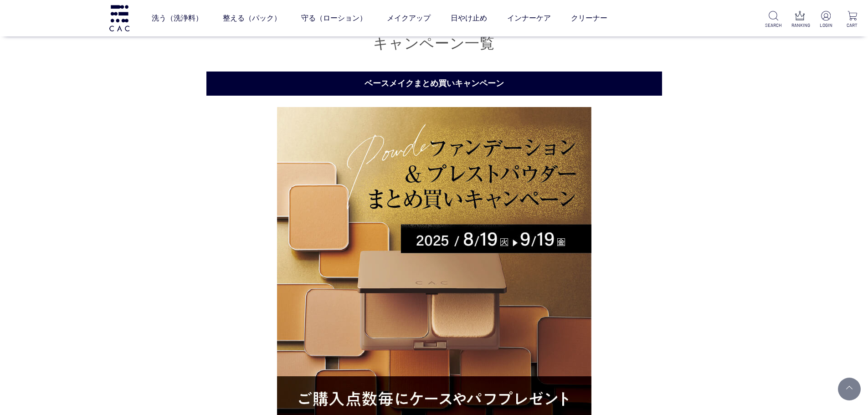 This screenshot has width=868, height=415. I want to click on p: CART, so click(852, 25).